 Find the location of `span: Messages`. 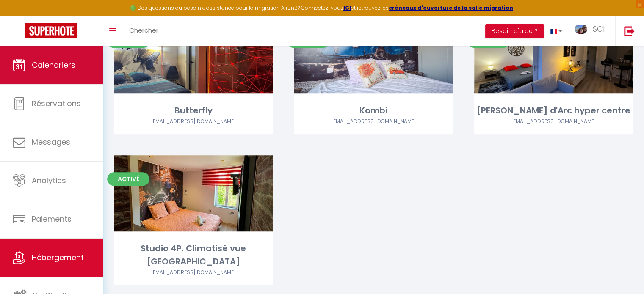

span: Messages is located at coordinates (51, 142).